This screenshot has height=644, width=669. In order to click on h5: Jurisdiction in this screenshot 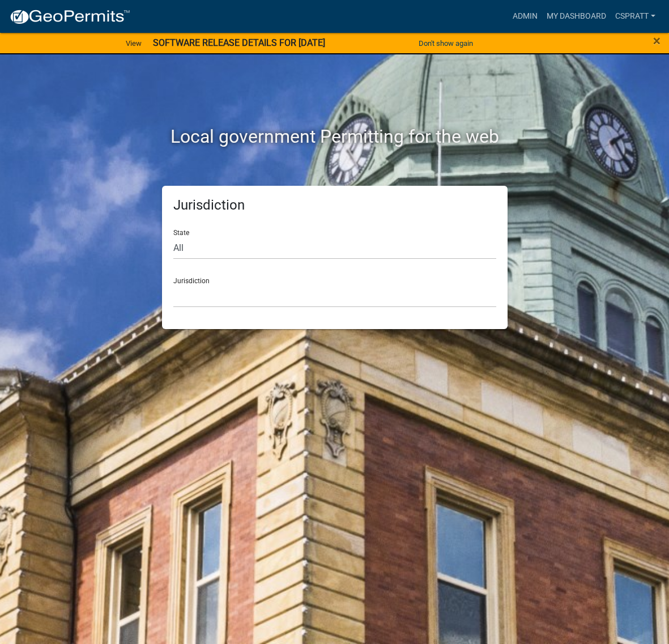, I will do `click(334, 205)`.